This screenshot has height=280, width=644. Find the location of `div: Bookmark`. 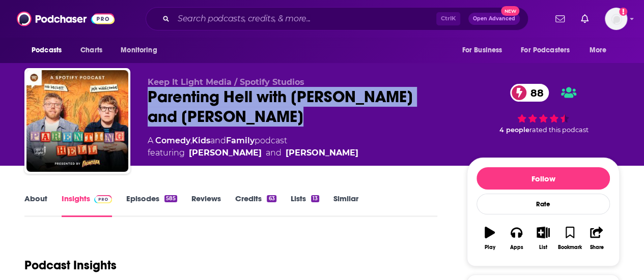

div: Bookmark is located at coordinates (570, 248).